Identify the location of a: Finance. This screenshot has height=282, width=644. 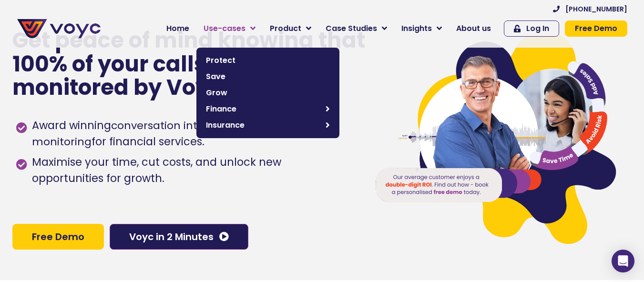
(268, 109).